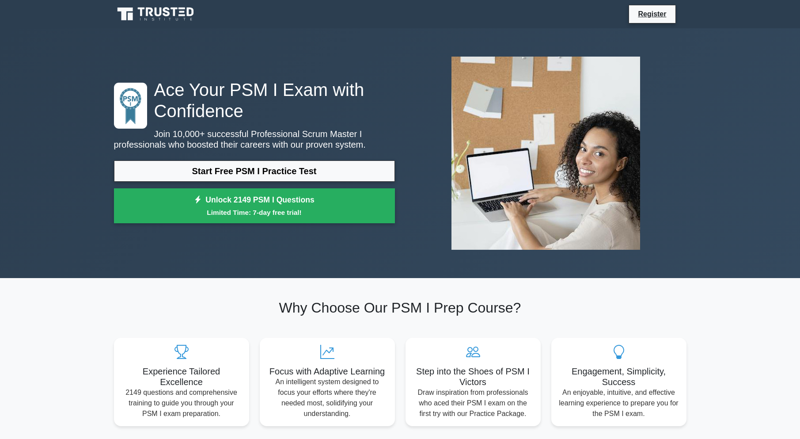 The image size is (800, 439). I want to click on h1: Ace Your PSM I Exam with Confidence, so click(255, 100).